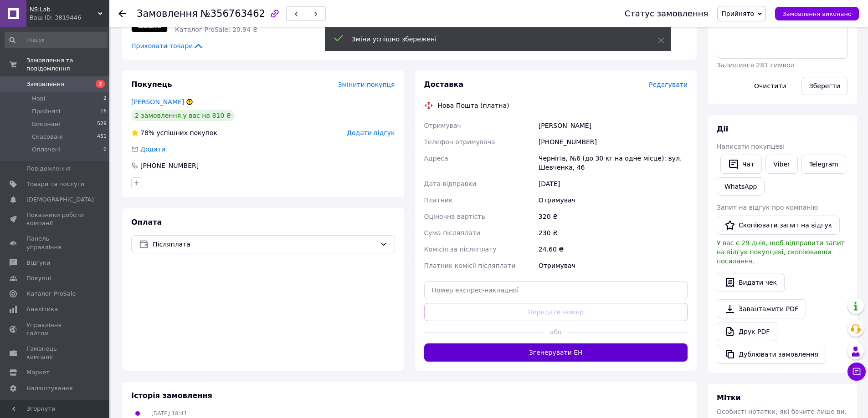 The height and width of the screenshot is (418, 868). What do you see at coordinates (824, 165) in the screenshot?
I see `a: Telegram` at bounding box center [824, 165].